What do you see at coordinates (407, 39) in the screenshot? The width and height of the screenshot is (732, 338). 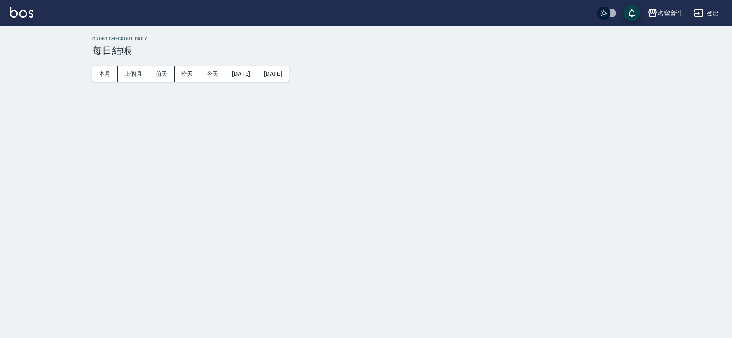 I see `h2: Order checkout daily` at bounding box center [407, 39].